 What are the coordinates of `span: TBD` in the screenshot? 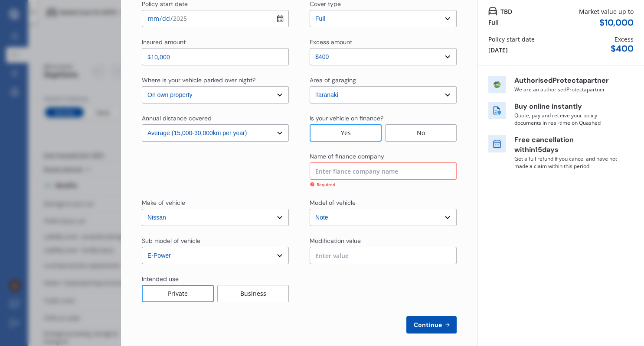 It's located at (506, 11).